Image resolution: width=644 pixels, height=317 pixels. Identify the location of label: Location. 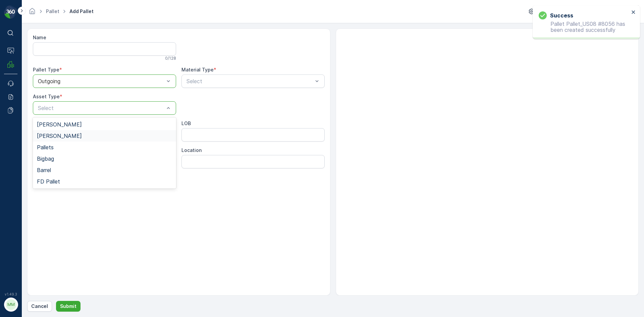
(191, 150).